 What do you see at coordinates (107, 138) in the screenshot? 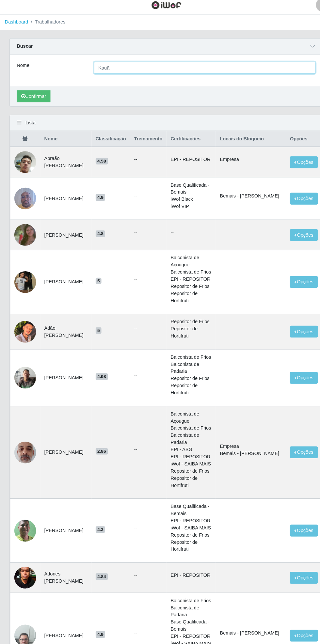
I see `th: Classificação` at bounding box center [107, 138].